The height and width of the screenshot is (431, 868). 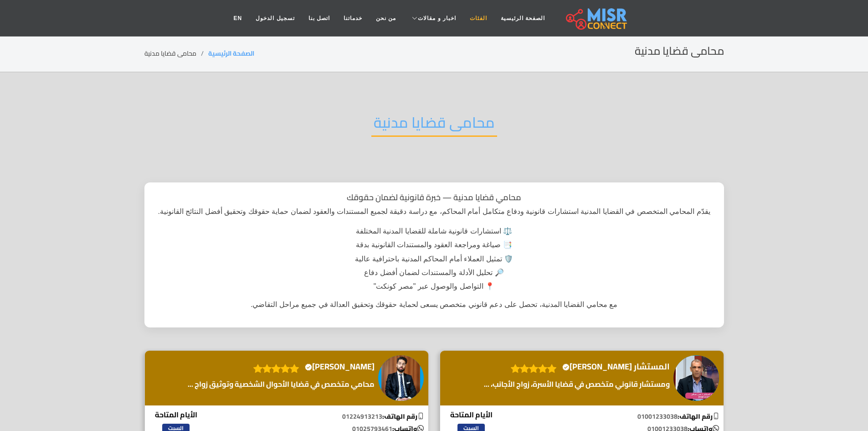 What do you see at coordinates (435, 305) in the screenshot?
I see `p: مع محامي القضايا المدنية، تحصل على دعم قانوني متخصص يسعى لحماية حقوقك وتحقيق العدالة في جميع مراح...` at bounding box center [435, 305].